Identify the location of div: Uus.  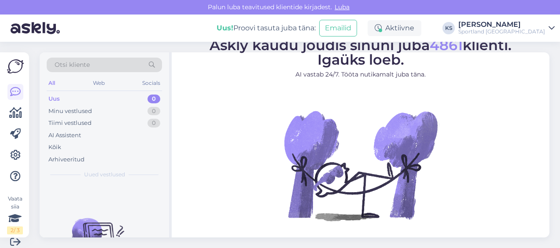
(54, 99).